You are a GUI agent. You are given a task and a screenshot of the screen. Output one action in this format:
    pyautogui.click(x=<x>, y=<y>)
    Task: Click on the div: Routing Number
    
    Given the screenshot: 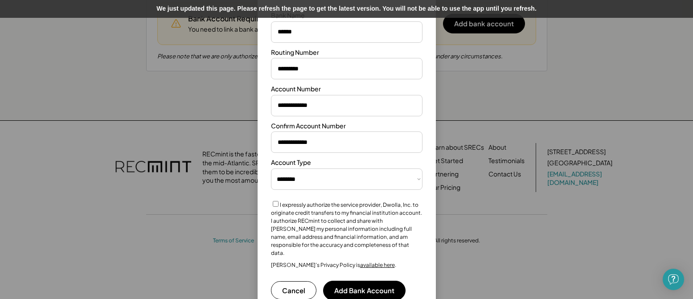 What is the action you would take?
    pyautogui.click(x=295, y=53)
    